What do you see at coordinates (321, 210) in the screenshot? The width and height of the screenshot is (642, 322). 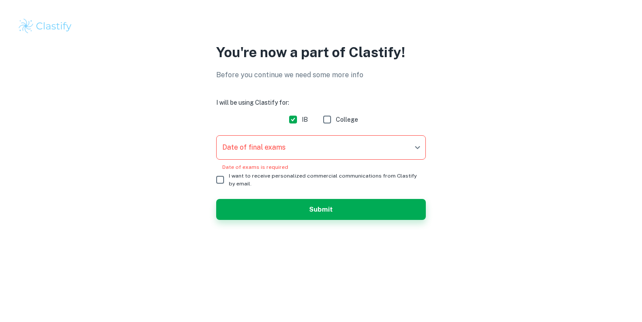 I see `button: Submit` at bounding box center [321, 210].